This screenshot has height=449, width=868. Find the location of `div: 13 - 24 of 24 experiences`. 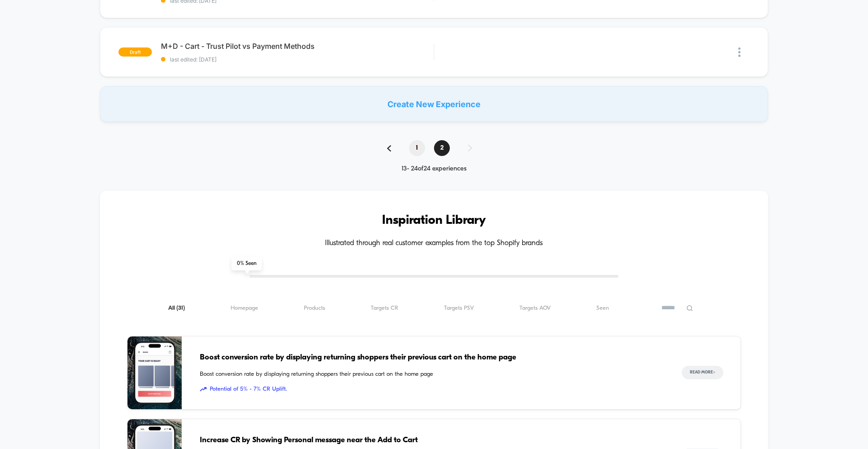

div: 13 - 24 of 24 experiences is located at coordinates (434, 169).